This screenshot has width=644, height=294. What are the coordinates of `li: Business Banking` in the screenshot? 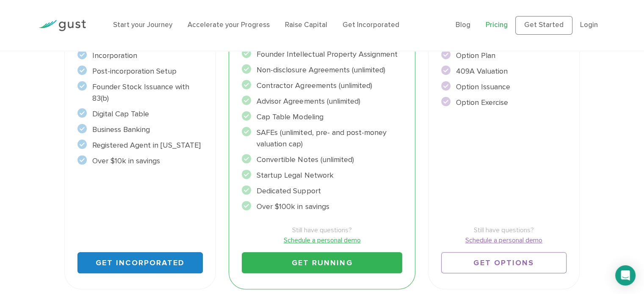 It's located at (140, 129).